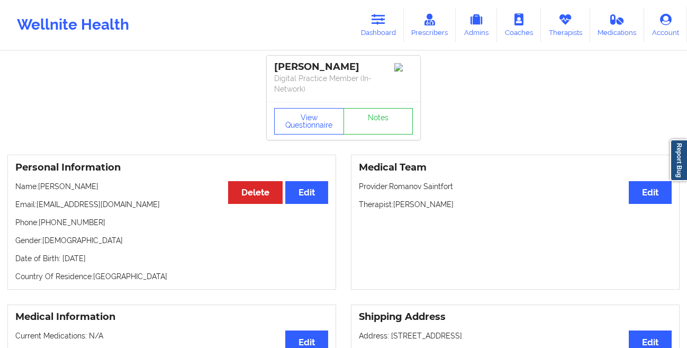 The height and width of the screenshot is (348, 687). Describe the element at coordinates (678, 160) in the screenshot. I see `a: Report Bug` at that location.